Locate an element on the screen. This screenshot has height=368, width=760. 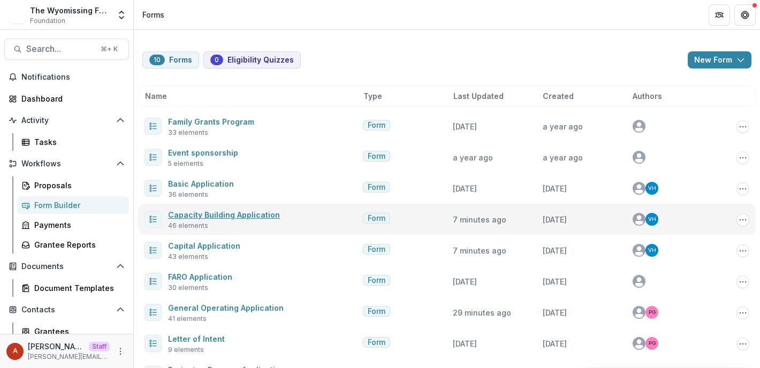
span: 30 elements is located at coordinates (188, 288).